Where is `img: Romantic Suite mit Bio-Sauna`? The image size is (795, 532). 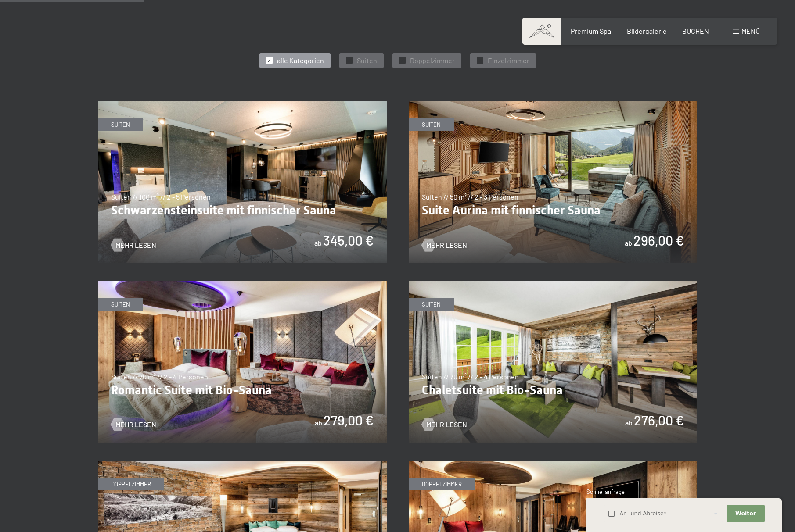 img: Romantic Suite mit Bio-Sauna is located at coordinates (242, 362).